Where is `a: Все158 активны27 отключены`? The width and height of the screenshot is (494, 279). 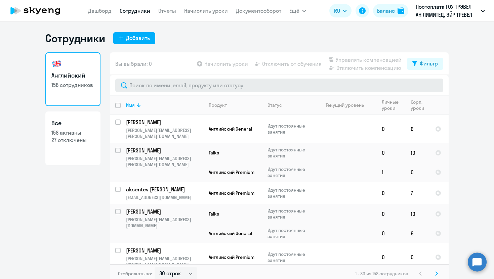 a: Все158 активны27 отключены is located at coordinates (73, 138).